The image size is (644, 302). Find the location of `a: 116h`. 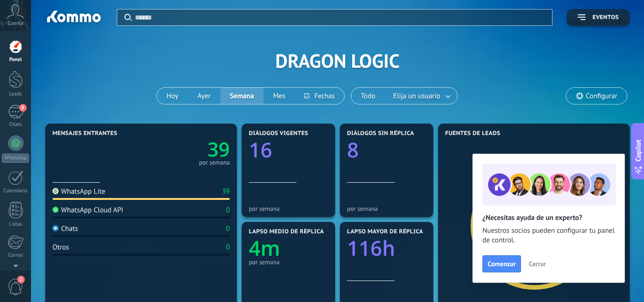

a: 116h is located at coordinates (386, 247).